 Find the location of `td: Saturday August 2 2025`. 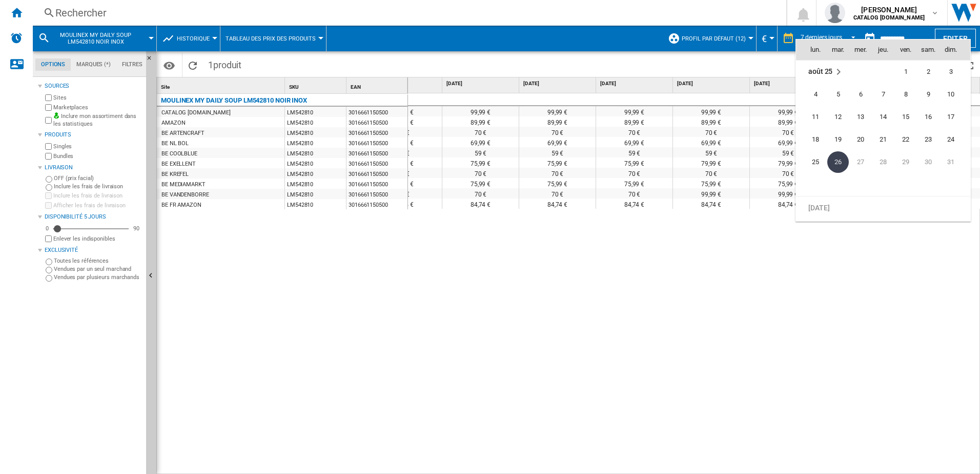

td: Saturday August 2 2025 is located at coordinates (928, 72).